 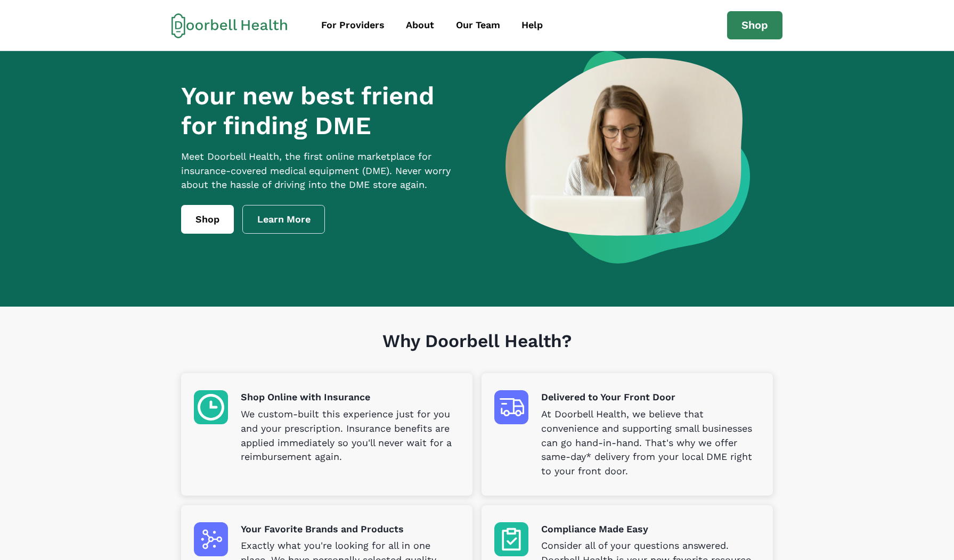 I want to click on p: Meet Doorbell Health, the first online marketplace for insurance-covered medical equipment (DME)...., so click(x=326, y=171).